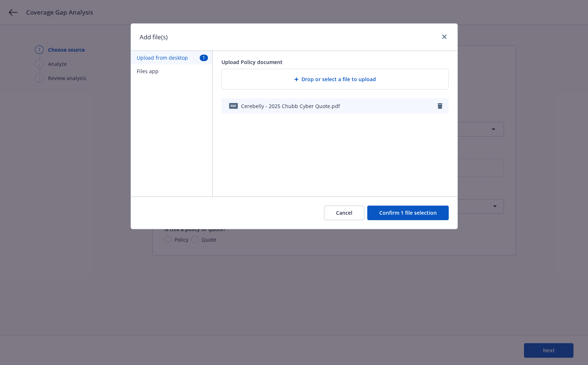 Image resolution: width=588 pixels, height=365 pixels. I want to click on button: Confirm 1 file selection, so click(408, 213).